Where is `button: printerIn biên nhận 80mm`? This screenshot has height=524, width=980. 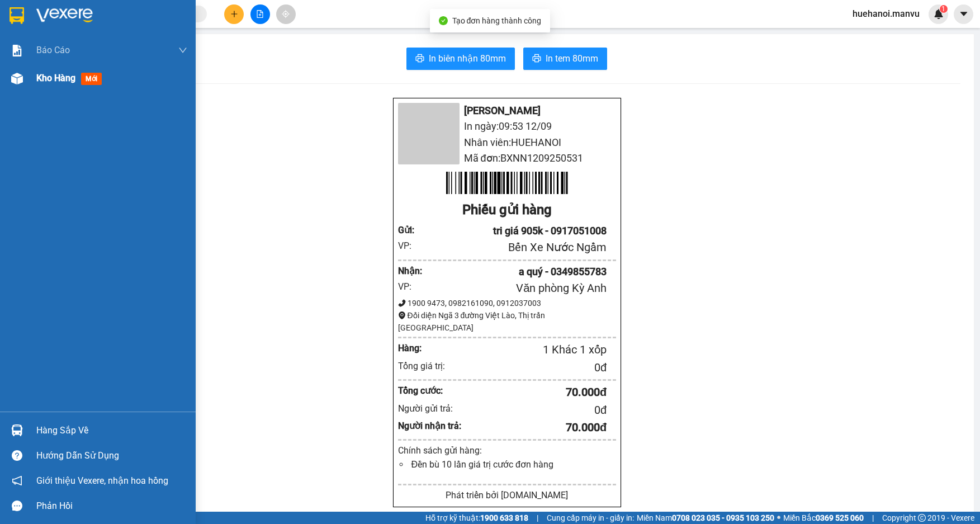
button: printerIn biên nhận 80mm is located at coordinates (461, 58).